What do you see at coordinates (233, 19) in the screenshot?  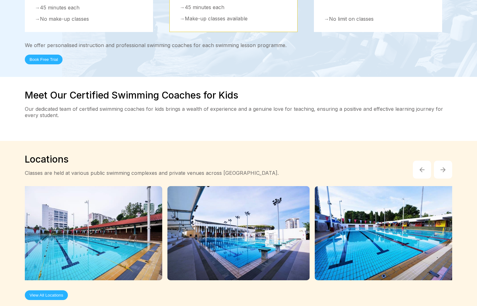 I see `div: → Make-up classes available` at bounding box center [233, 19].